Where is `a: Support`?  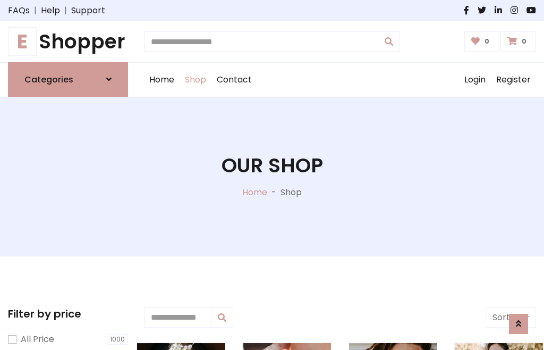
a: Support is located at coordinates (88, 11).